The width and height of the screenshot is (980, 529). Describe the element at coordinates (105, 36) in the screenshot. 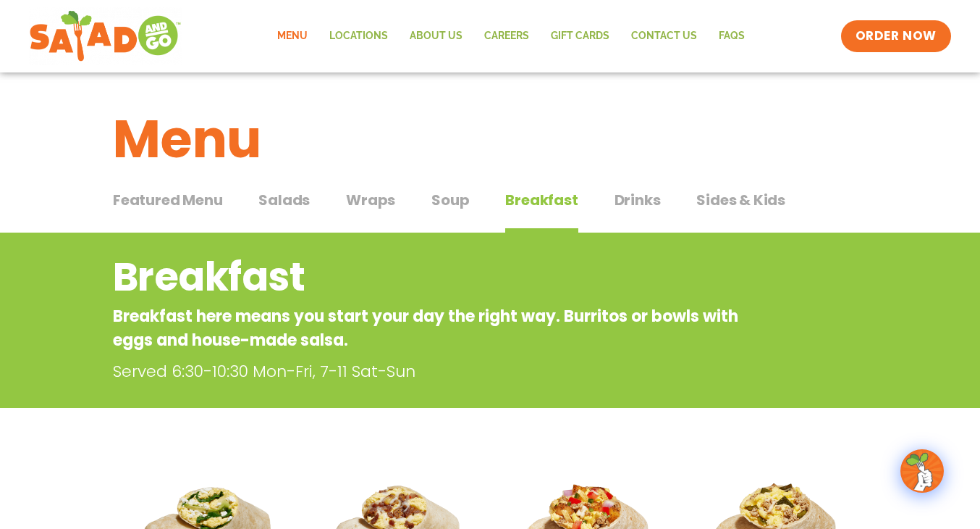

I see `img: new-SAG-logo-768×292` at that location.